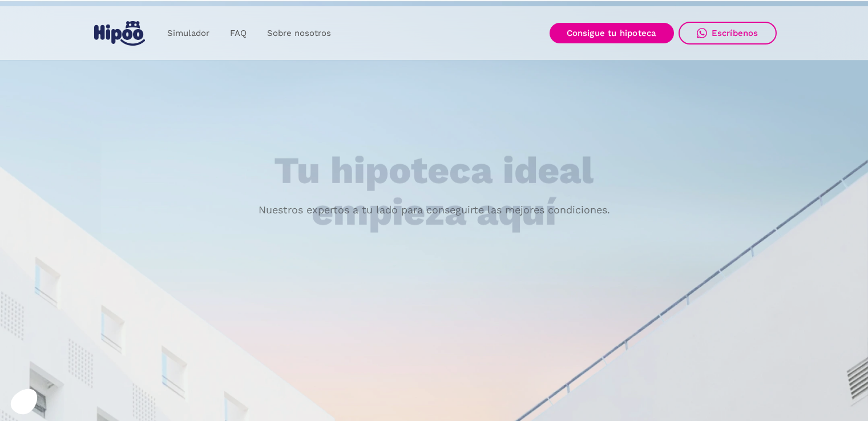 The width and height of the screenshot is (868, 421). What do you see at coordinates (120, 33) in the screenshot?
I see `a: home` at bounding box center [120, 33].